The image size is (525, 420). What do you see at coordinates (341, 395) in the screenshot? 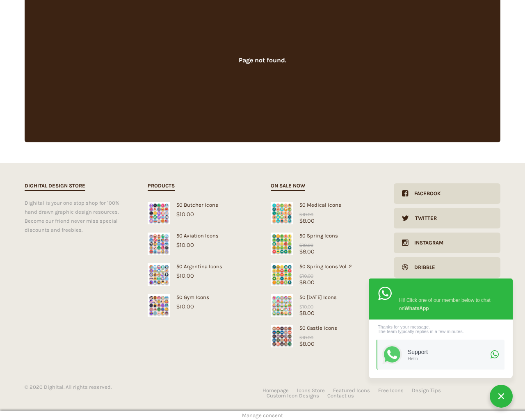
I see `a: Contact us` at bounding box center [341, 395].